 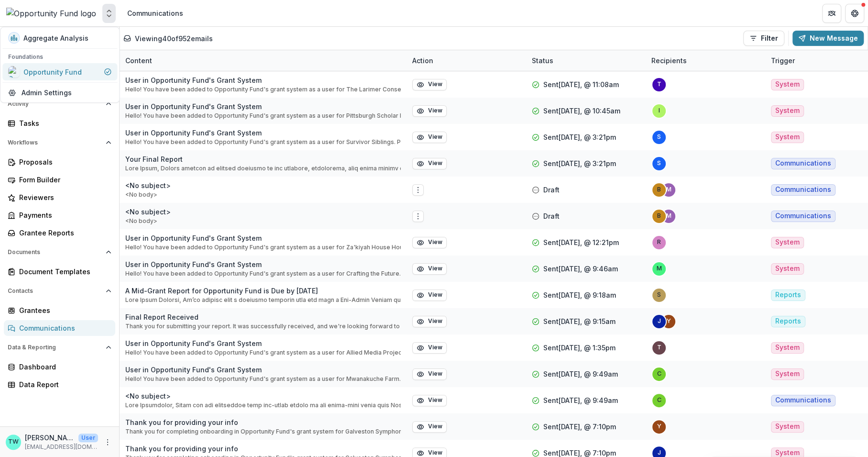 I want to click on div: Trigger, so click(x=783, y=60).